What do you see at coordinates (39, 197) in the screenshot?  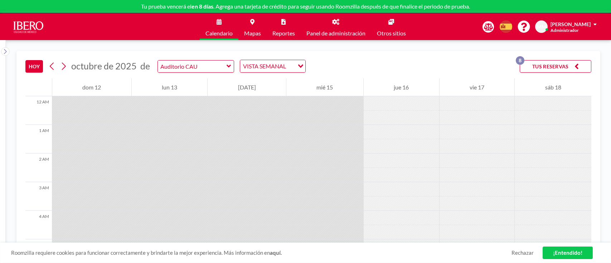 I see `div: 3 AM` at bounding box center [39, 197].